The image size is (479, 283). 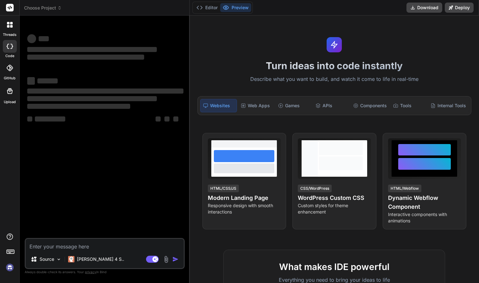 I want to click on div: Web Apps, so click(x=256, y=106).